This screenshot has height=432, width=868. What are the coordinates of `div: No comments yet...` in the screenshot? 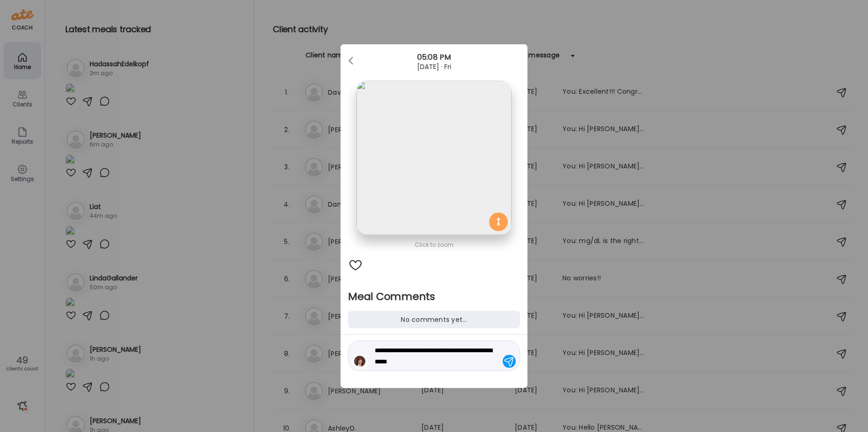 It's located at (434, 320).